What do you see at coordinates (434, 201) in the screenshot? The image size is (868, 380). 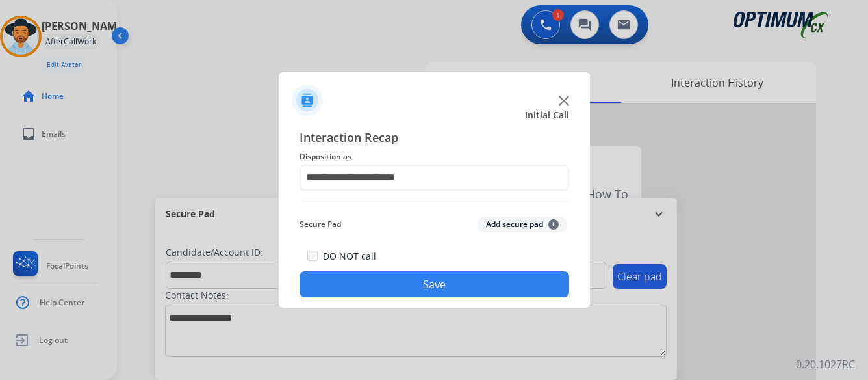 I see `img: contact-recap-line.svg` at bounding box center [434, 201].